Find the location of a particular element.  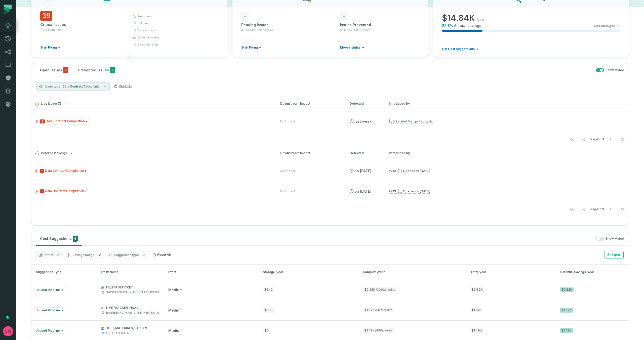

ul: Page 1 of 1 is located at coordinates (597, 139).